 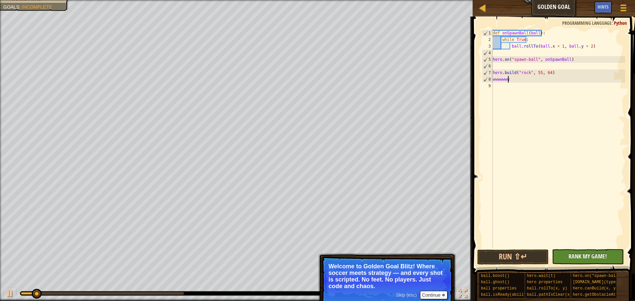 I want to click on div: 5, so click(x=487, y=60).